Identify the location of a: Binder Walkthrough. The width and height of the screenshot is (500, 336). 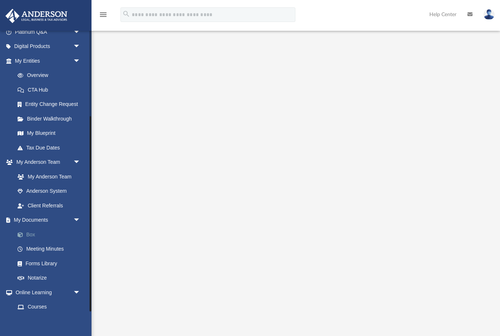
(51, 119).